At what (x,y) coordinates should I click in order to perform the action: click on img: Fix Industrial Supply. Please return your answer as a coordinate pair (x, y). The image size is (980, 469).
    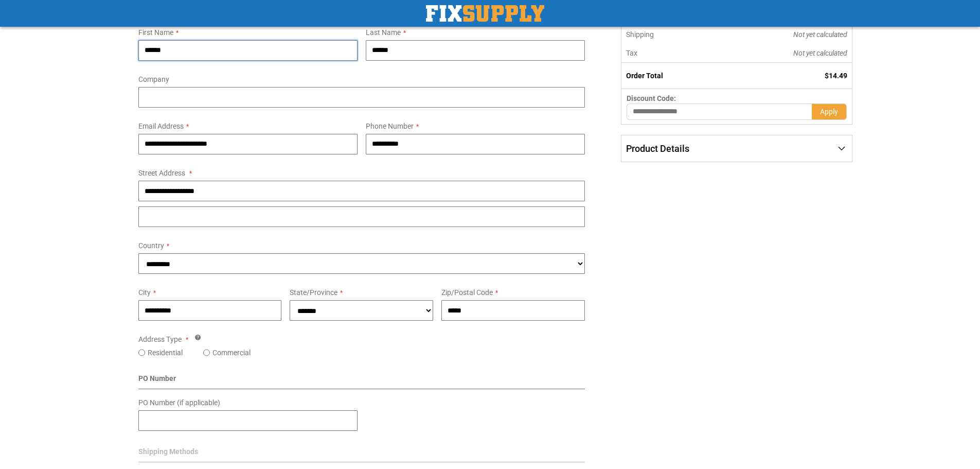
    Looking at the image, I should click on (485, 13).